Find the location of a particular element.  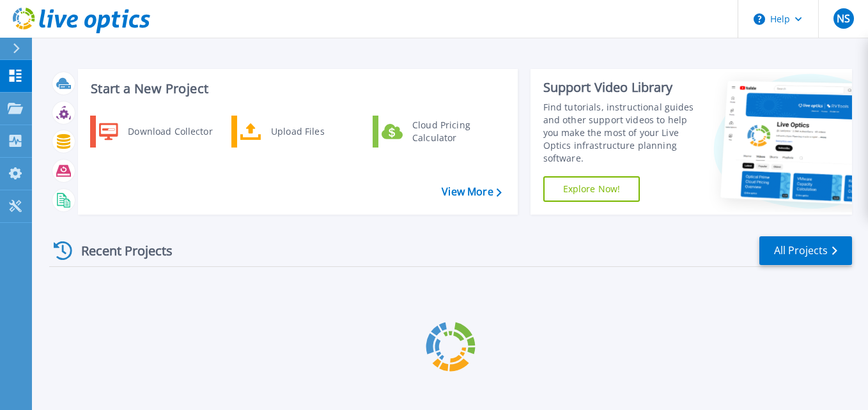

span: NS is located at coordinates (843, 18).